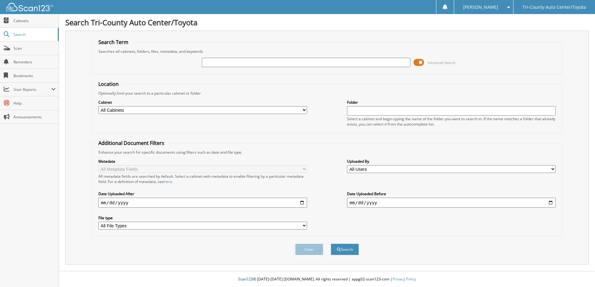  Describe the element at coordinates (345, 249) in the screenshot. I see `button: Search` at that location.